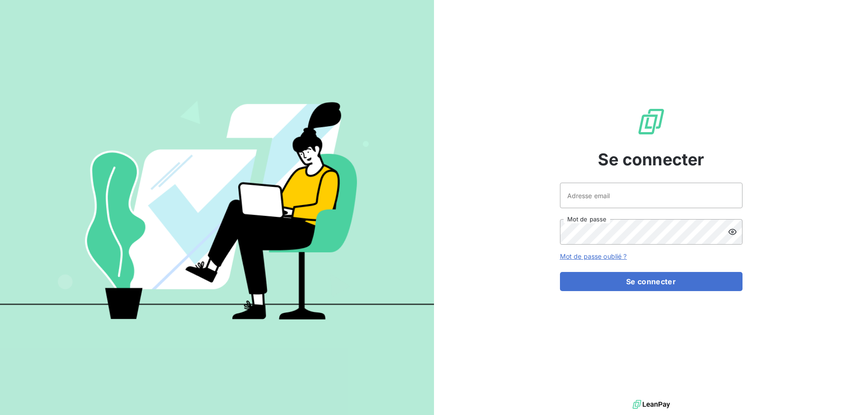 The width and height of the screenshot is (868, 415). Describe the element at coordinates (651, 405) in the screenshot. I see `img: logo` at that location.